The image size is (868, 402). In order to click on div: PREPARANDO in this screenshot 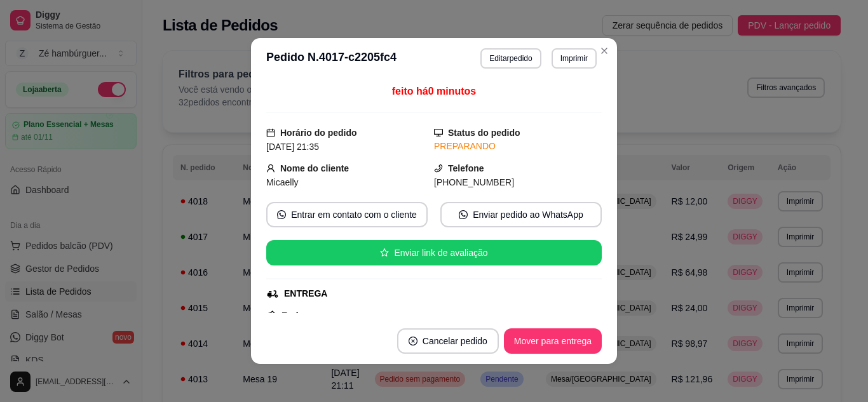, I will do `click(518, 146)`.